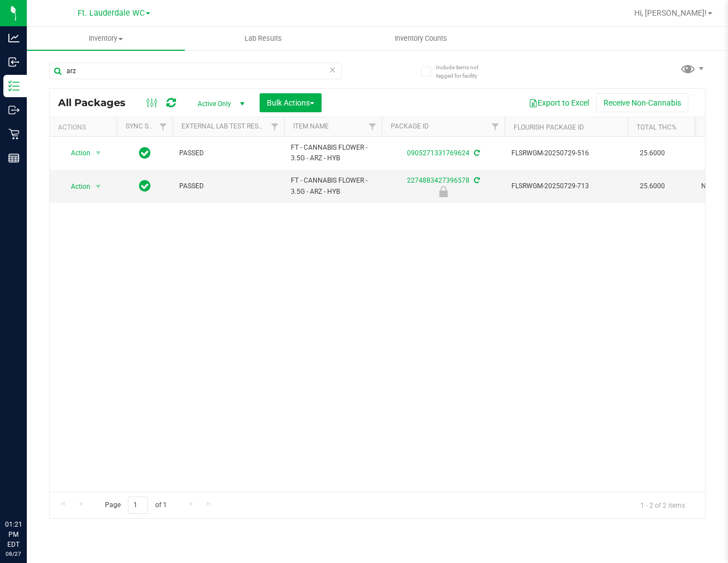 The width and height of the screenshot is (728, 563). I want to click on div: Actions, so click(85, 127).